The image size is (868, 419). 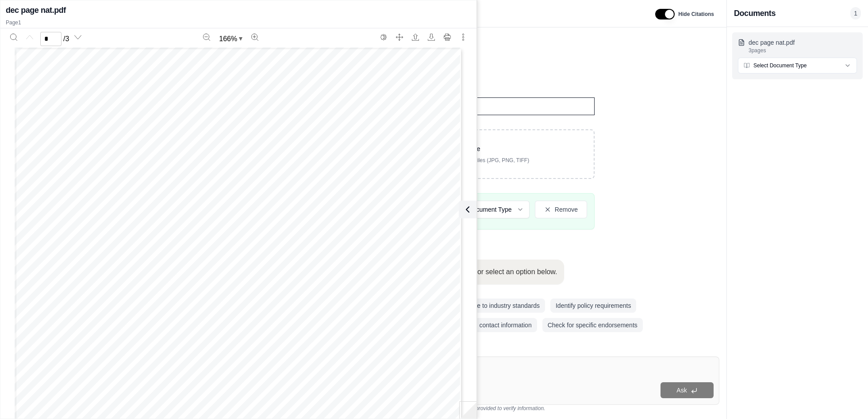 What do you see at coordinates (206, 37) in the screenshot?
I see `button: Zoom out` at bounding box center [206, 37].